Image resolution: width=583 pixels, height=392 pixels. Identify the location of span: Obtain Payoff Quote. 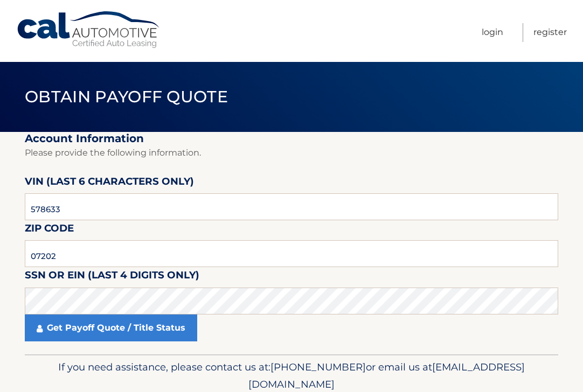
(126, 96).